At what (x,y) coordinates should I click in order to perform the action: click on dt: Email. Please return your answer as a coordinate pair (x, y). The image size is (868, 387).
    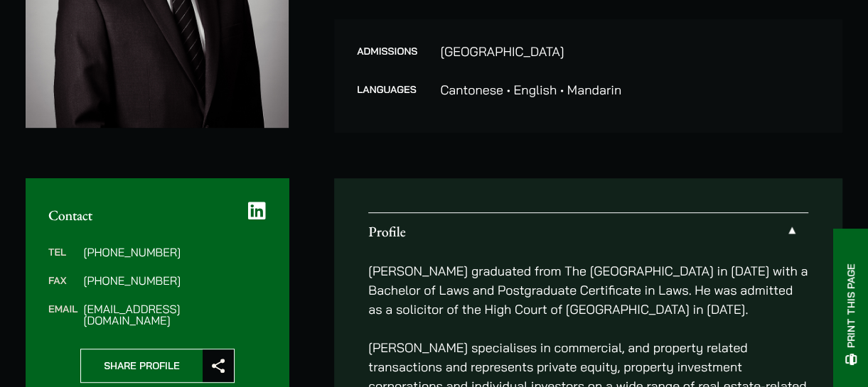
    Looking at the image, I should click on (63, 315).